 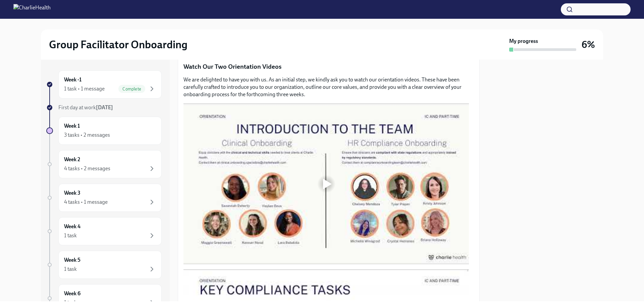 What do you see at coordinates (72, 159) in the screenshot?
I see `h6: Week 2` at bounding box center [72, 159].